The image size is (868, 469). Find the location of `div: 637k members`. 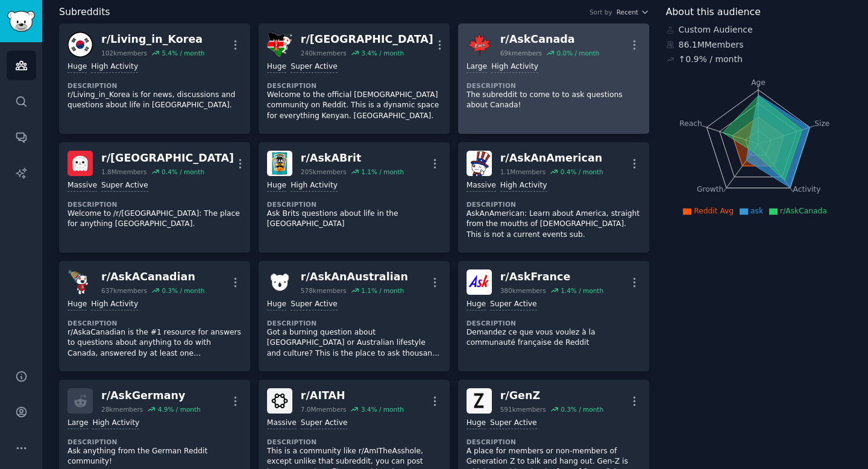

div: 637k members is located at coordinates (124, 291).